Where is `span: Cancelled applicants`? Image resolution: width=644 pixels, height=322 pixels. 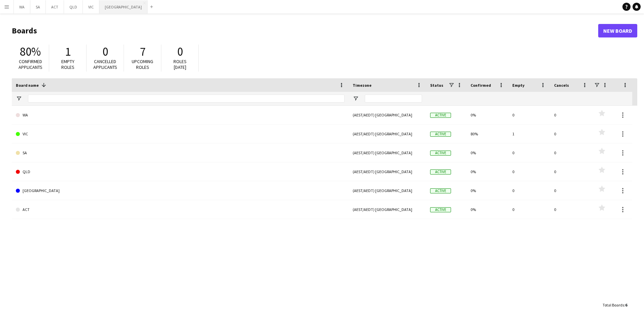 span: Cancelled applicants is located at coordinates (105, 64).